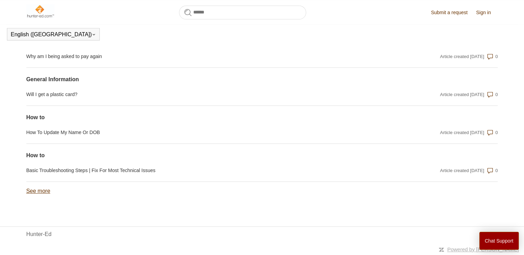 This screenshot has width=524, height=255. What do you see at coordinates (499, 241) in the screenshot?
I see `button: Chat Support` at bounding box center [499, 241].